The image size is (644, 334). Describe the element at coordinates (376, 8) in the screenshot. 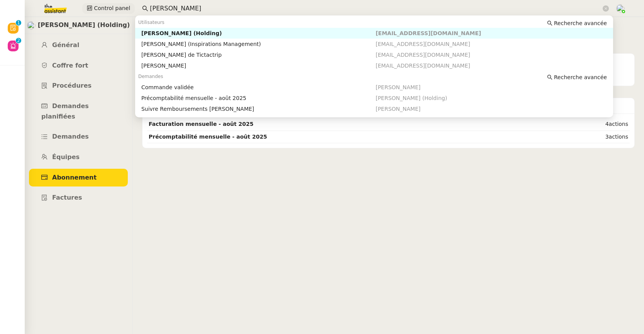

I see `input: Rechercher` at that location.